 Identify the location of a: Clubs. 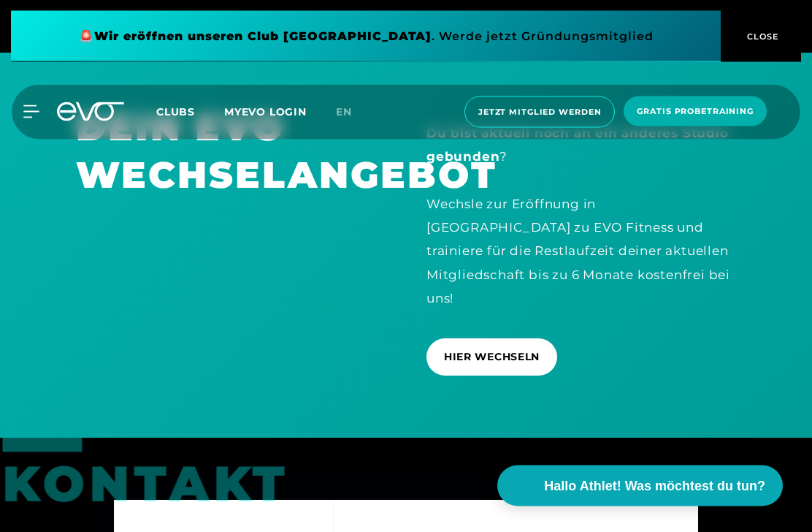
(190, 111).